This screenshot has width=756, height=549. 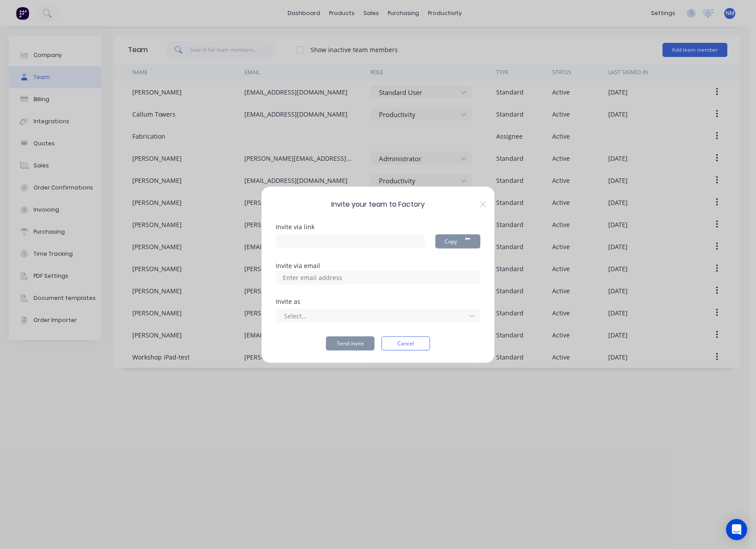 What do you see at coordinates (737, 529) in the screenshot?
I see `div: Open Intercom Messenger` at bounding box center [737, 529].